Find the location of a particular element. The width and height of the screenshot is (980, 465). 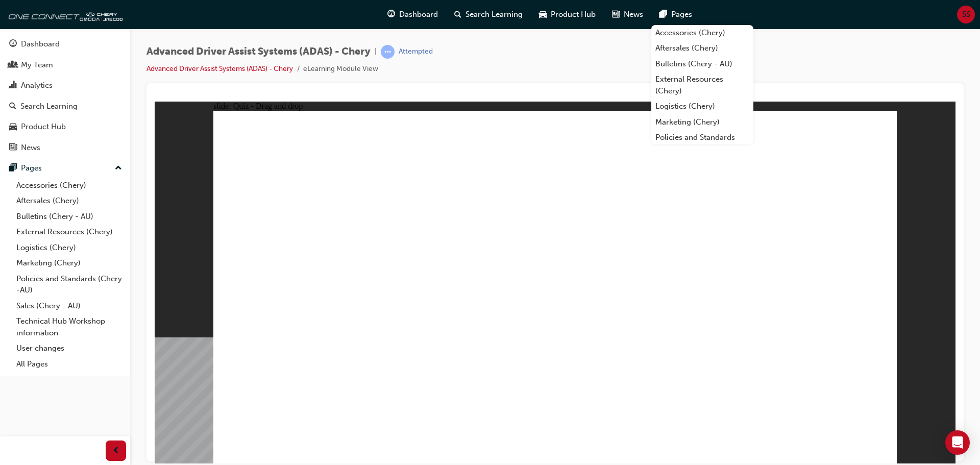

a: oneconnect is located at coordinates (64, 14).